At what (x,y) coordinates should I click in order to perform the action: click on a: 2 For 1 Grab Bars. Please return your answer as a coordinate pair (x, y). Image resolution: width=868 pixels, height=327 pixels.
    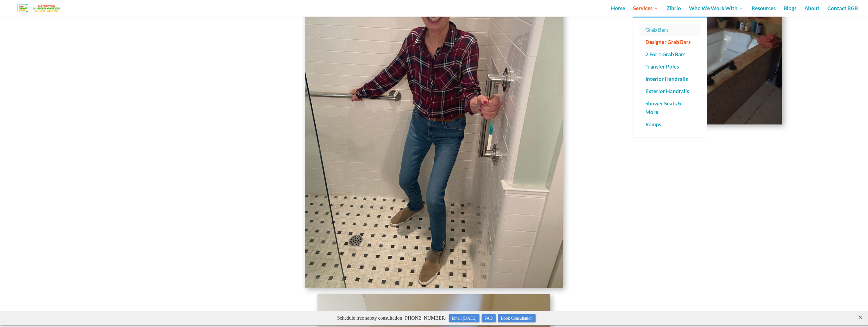
    Looking at the image, I should click on (670, 54).